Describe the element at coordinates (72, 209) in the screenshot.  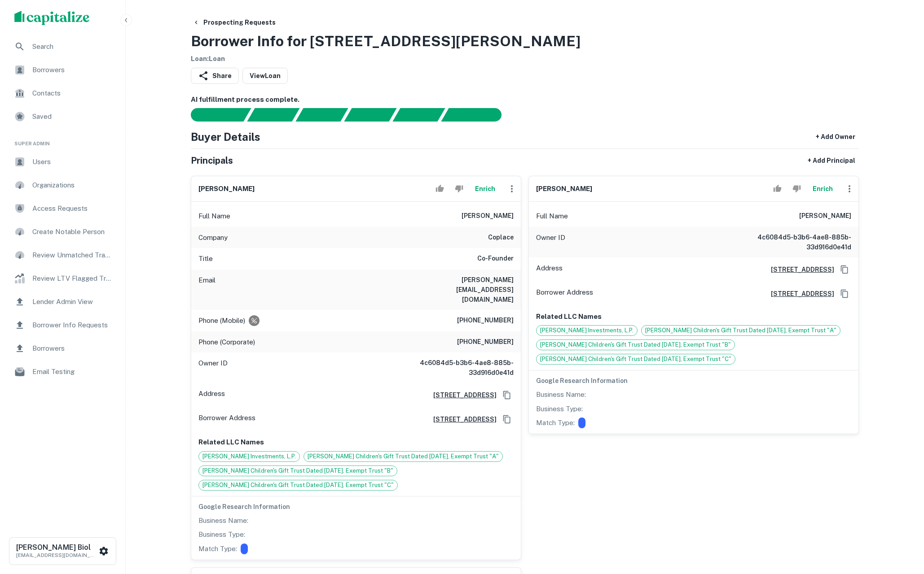
I see `span: Access Requests` at that location.